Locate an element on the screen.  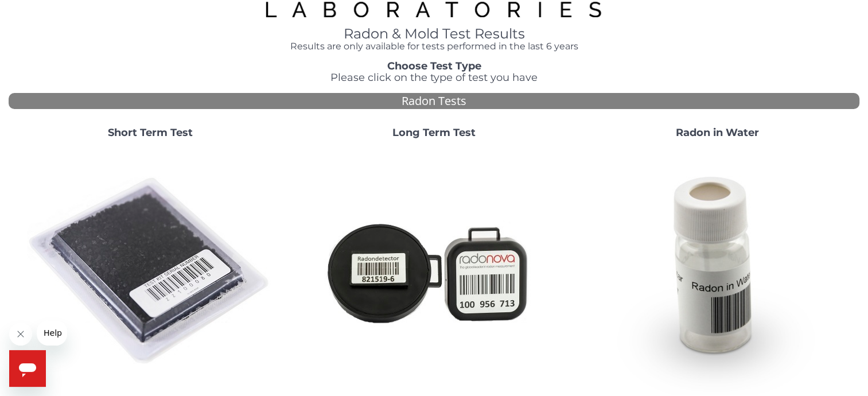
div: Radon Tests is located at coordinates (434, 101).